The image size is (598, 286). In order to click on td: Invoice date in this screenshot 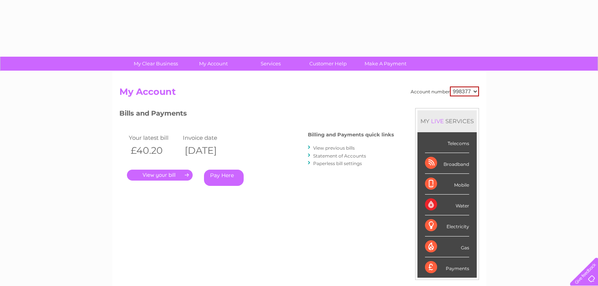, I will do `click(208, 138)`.